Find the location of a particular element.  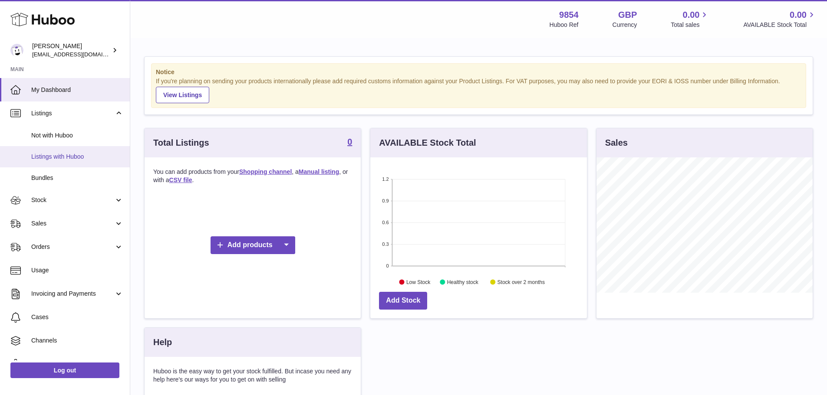

text: 0.9 is located at coordinates (385, 201).